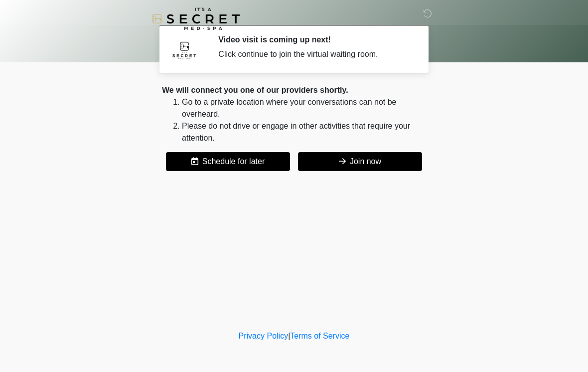  What do you see at coordinates (196, 18) in the screenshot?
I see `img: It's A Secret Med Spa Logo` at bounding box center [196, 18].